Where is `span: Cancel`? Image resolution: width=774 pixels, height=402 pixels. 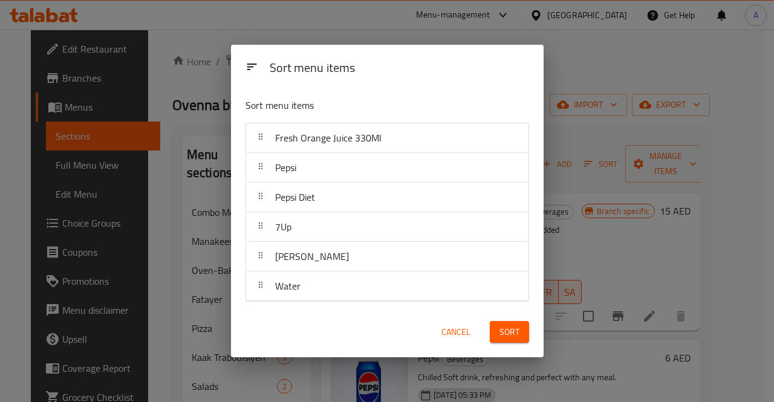 span: Cancel is located at coordinates (456, 332).